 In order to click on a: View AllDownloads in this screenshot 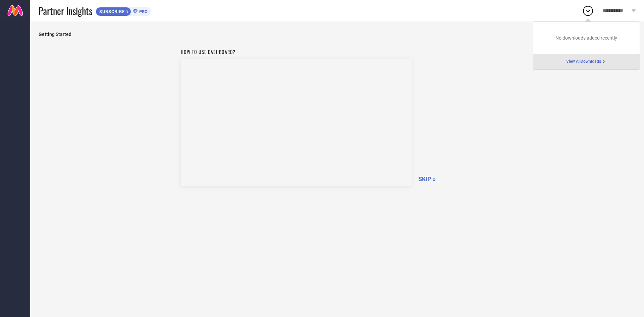, I will do `click(585, 62)`.